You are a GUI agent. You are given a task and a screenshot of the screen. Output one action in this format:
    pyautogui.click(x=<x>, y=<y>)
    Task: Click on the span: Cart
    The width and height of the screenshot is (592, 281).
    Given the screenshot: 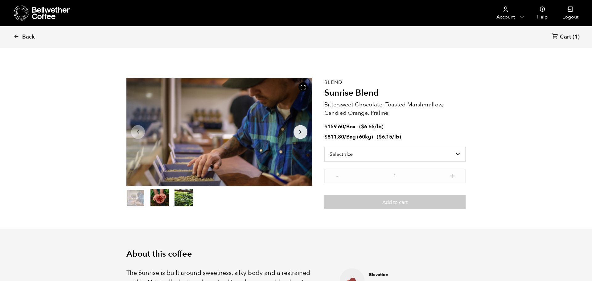 What is the action you would take?
    pyautogui.click(x=566, y=37)
    